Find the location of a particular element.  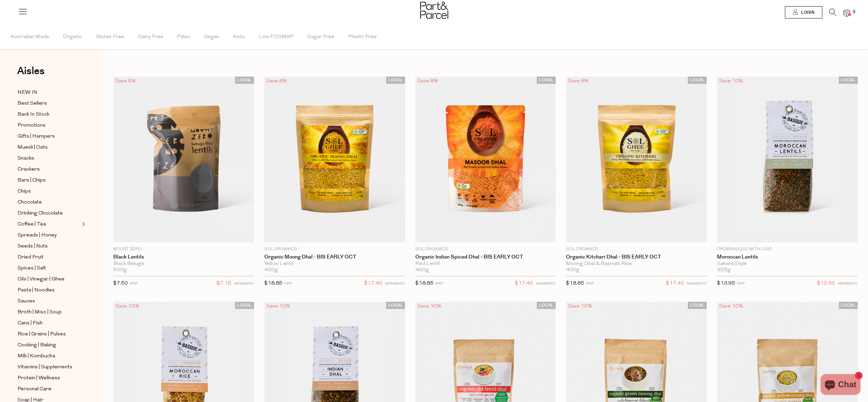

span: Pasta | Noodles is located at coordinates (36, 290).